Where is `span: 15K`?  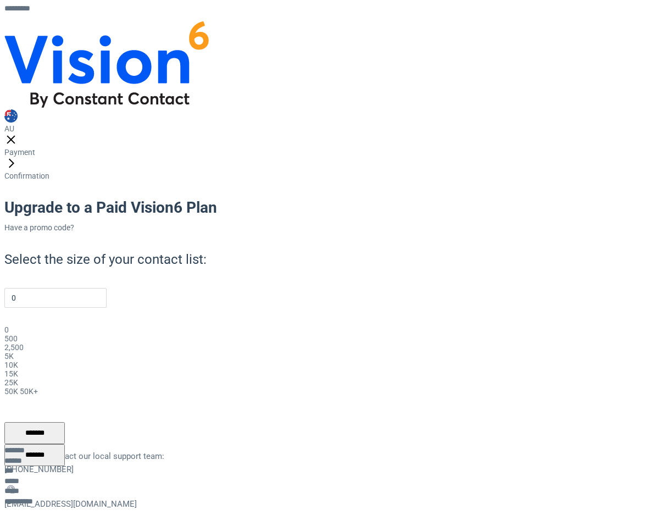 span: 15K is located at coordinates (11, 373).